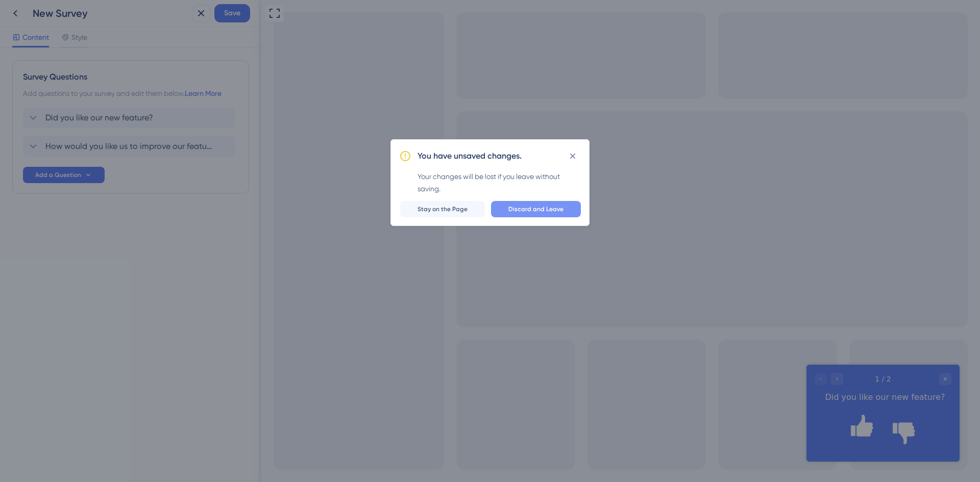  What do you see at coordinates (536, 210) in the screenshot?
I see `span: Discard and Leave` at bounding box center [536, 210].